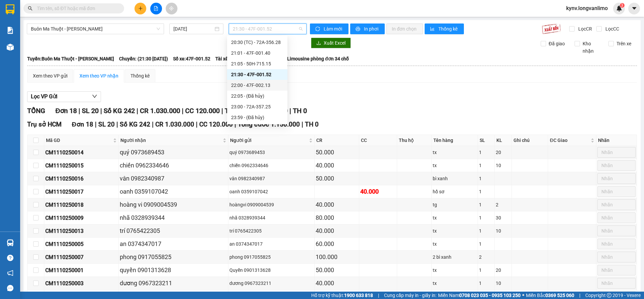 This screenshot has height=299, width=644. What do you see at coordinates (10, 30) in the screenshot?
I see `img: solution-icon` at bounding box center [10, 30].